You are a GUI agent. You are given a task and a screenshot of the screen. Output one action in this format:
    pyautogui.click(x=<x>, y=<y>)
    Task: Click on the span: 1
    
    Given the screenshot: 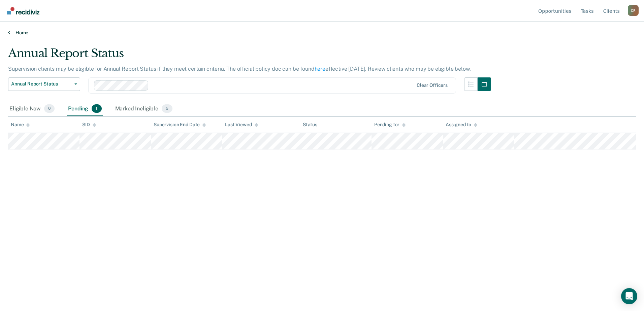 What is the action you would take?
    pyautogui.click(x=96, y=108)
    